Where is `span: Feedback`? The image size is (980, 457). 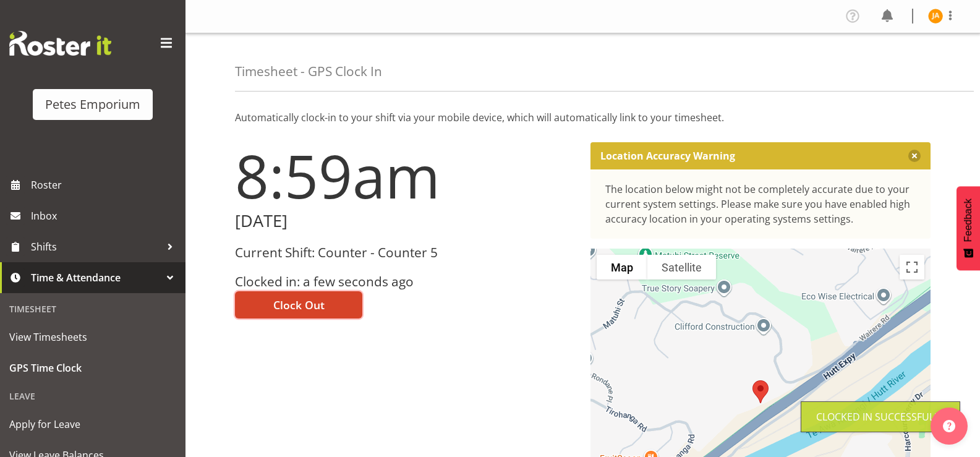 span: Feedback is located at coordinates (968, 220).